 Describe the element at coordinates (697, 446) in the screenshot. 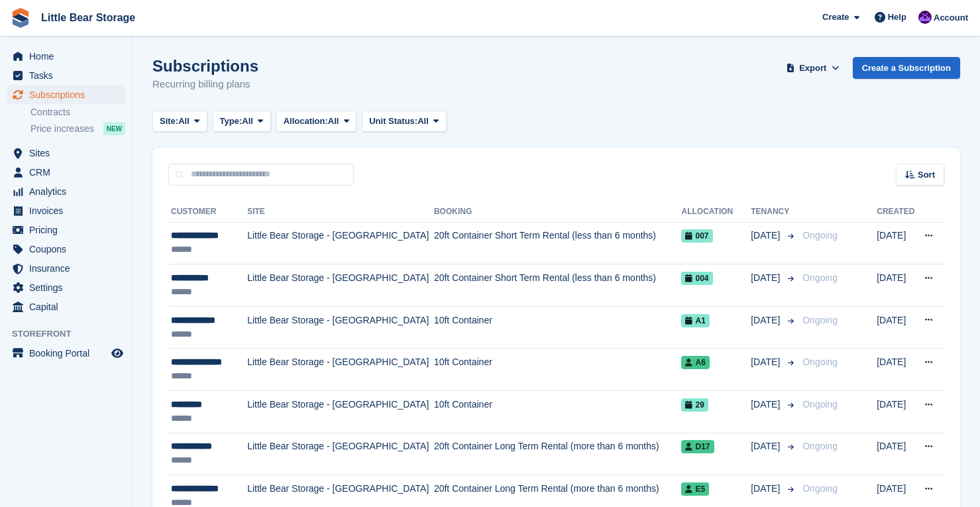

I see `span: D17` at that location.